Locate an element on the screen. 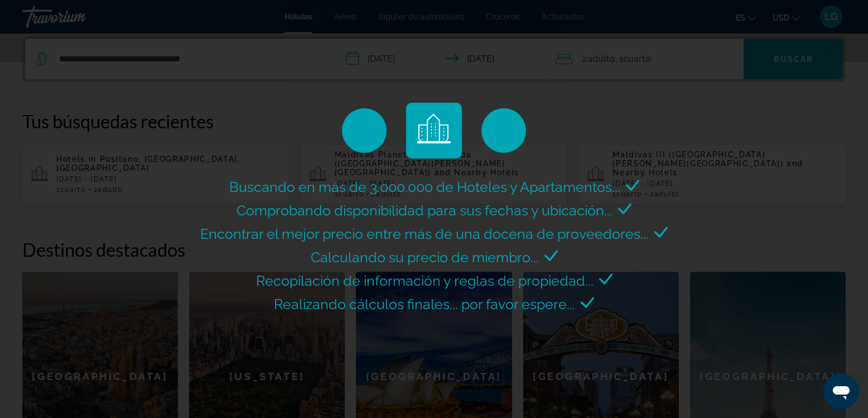  span: Buscando en más de 3.000.000 de Hoteles y Apartamentos... is located at coordinates (425, 187).